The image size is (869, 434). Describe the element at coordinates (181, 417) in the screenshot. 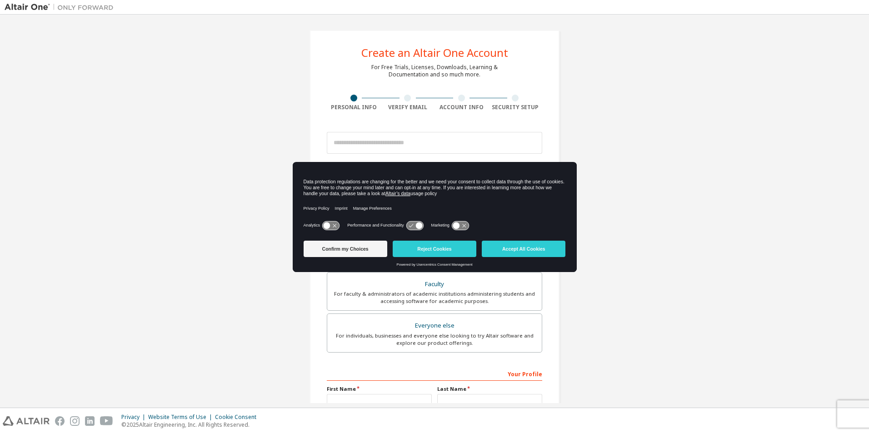

I see `div: Website Terms of Use` at that location.